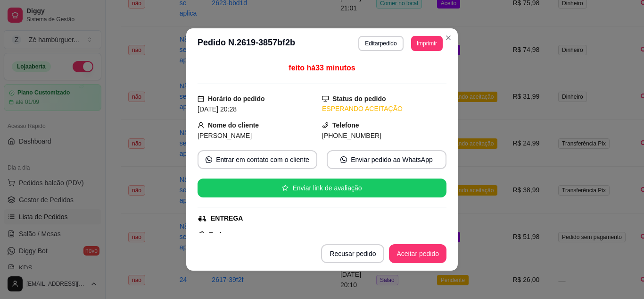 The image size is (644, 299). What do you see at coordinates (322, 188) in the screenshot?
I see `button: starEnviar link de avaliação` at bounding box center [322, 188].